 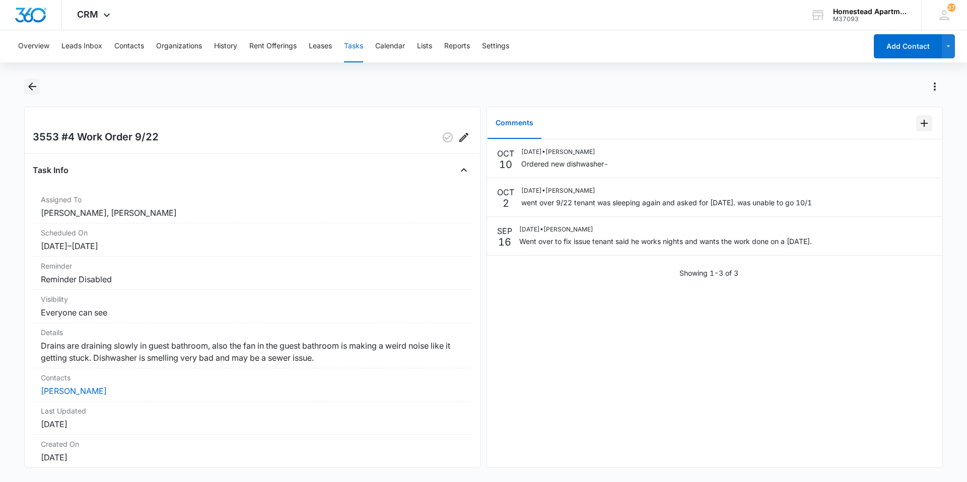 What do you see at coordinates (935, 87) in the screenshot?
I see `button: Actions` at bounding box center [935, 87].